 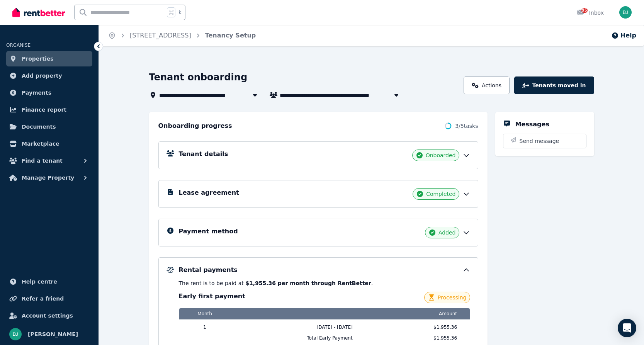 I want to click on span: Account settings, so click(x=47, y=315).